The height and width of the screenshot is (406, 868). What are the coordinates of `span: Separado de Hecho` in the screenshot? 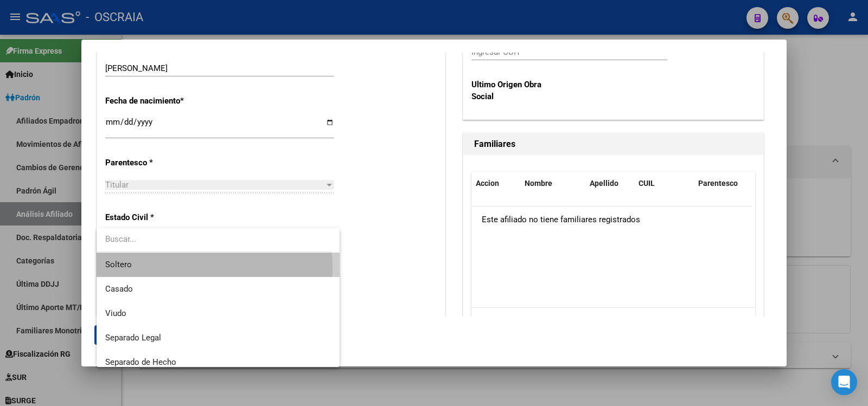 It's located at (140, 362).